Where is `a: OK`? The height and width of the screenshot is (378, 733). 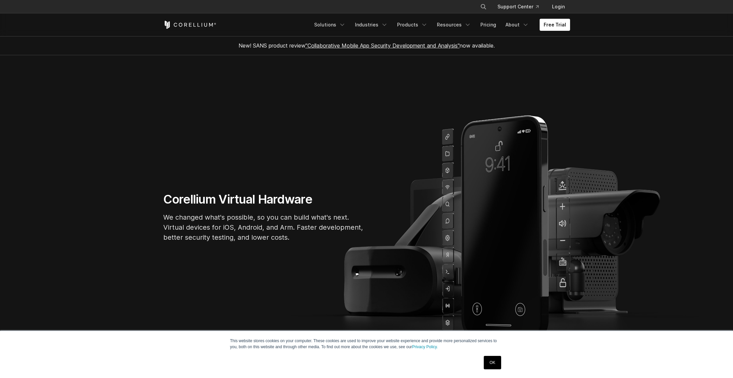 a: OK is located at coordinates (492, 362).